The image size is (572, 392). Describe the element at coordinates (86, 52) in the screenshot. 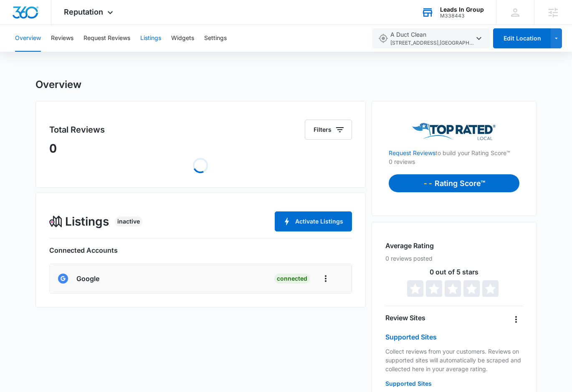

I see `img: tab_keywords_by_traffic_grey.svg` at that location.